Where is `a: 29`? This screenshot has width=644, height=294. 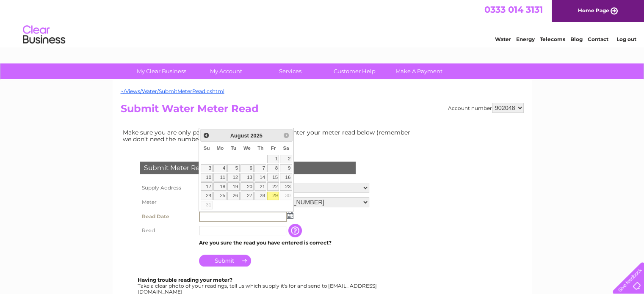 a: 29 is located at coordinates (273, 196).